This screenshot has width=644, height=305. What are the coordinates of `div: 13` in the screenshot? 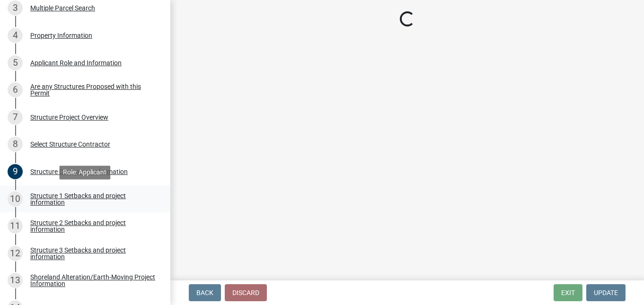 It's located at (15, 281).